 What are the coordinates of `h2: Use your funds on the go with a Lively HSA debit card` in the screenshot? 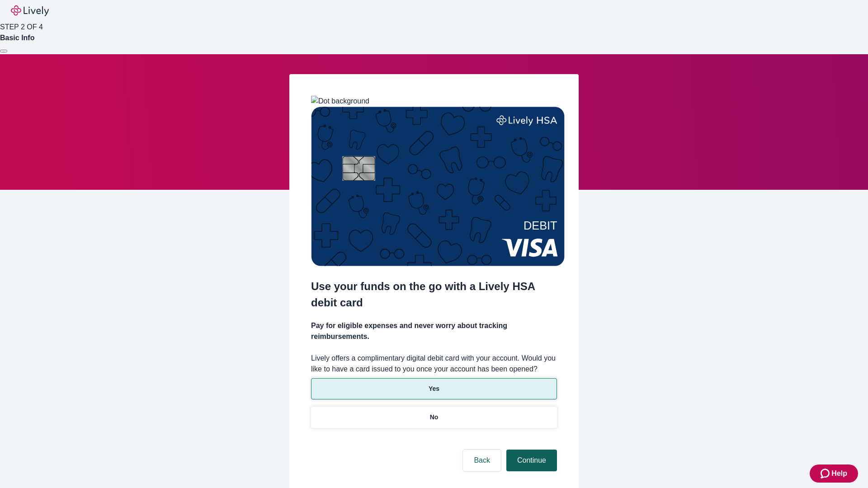 It's located at (434, 295).